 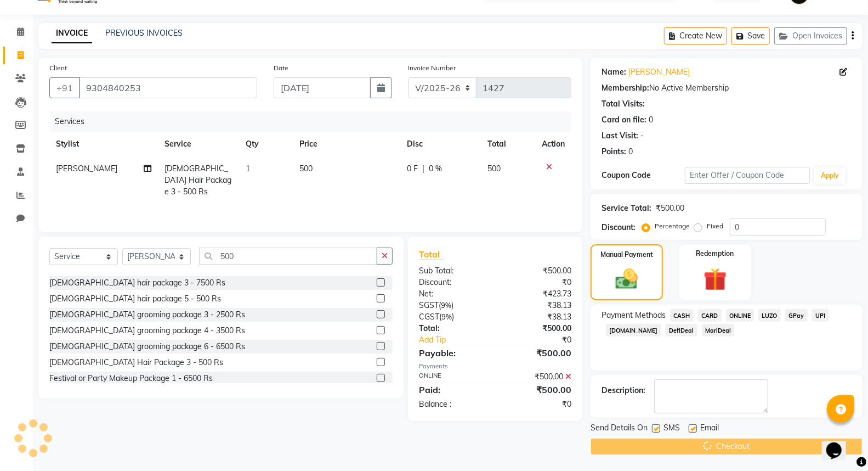 I want to click on th: Total, so click(x=508, y=144).